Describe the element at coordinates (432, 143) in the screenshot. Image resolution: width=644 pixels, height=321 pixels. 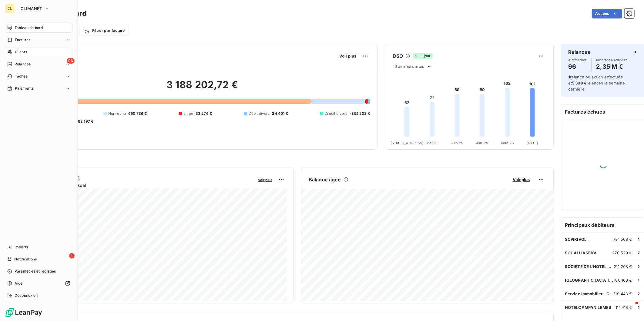
I see `tspan: Mai 25` at that location.